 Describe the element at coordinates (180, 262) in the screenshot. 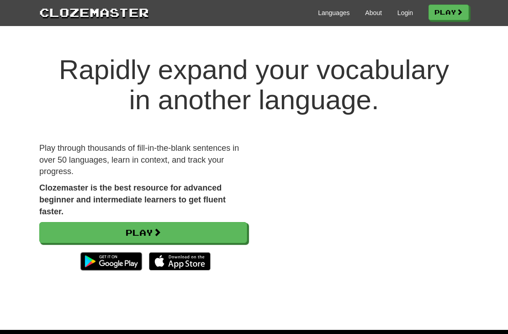

I see `img: Download_on_the_App_Store_Badge_US-UK_135x40-25178aeef6eb6b83b96f5f2d004eda3bffbb37122de64afbaef7...` at that location.